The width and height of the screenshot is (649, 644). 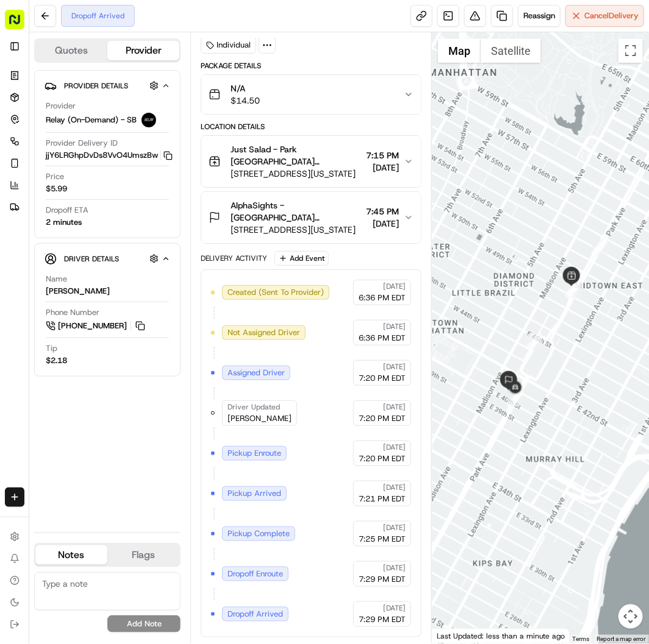 I want to click on button: N/A$14.50, so click(x=311, y=95).